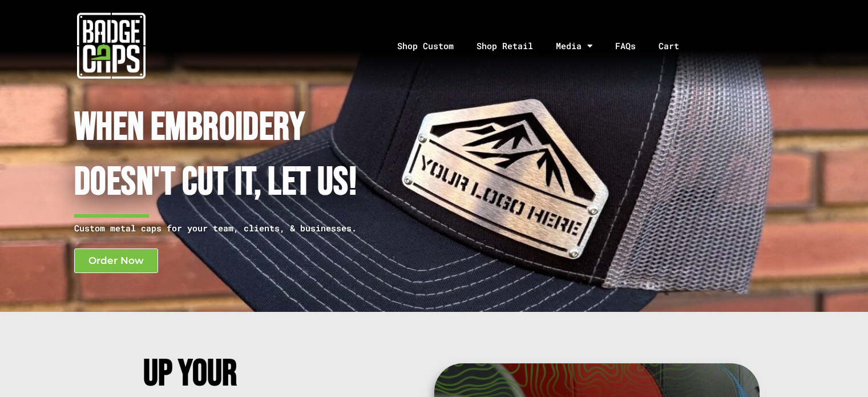 This screenshot has height=397, width=868. I want to click on a: Cart, so click(675, 46).